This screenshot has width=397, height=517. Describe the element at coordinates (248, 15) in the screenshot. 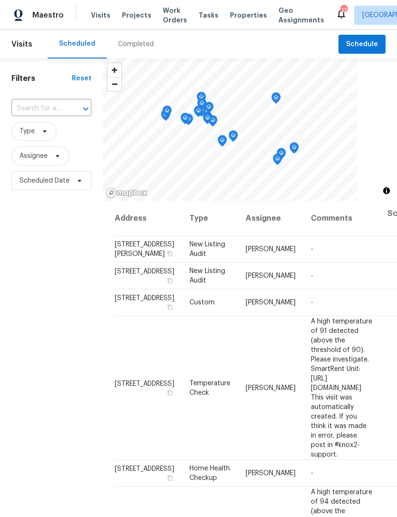

I see `span: Properties` at that location.